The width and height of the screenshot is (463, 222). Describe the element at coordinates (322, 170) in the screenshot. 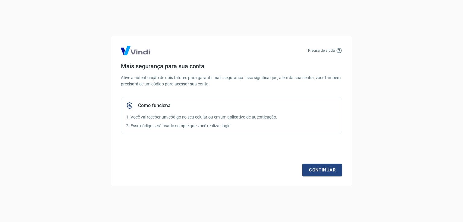

I see `a: Continuar` at that location.